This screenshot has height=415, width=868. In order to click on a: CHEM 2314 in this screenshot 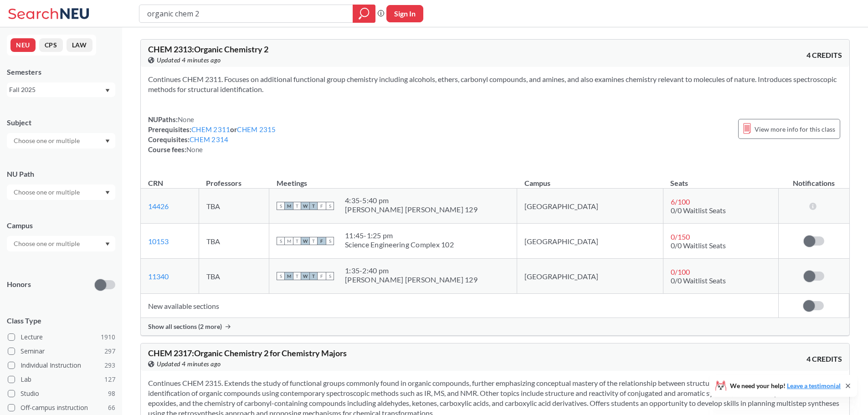, I will do `click(209, 139)`.